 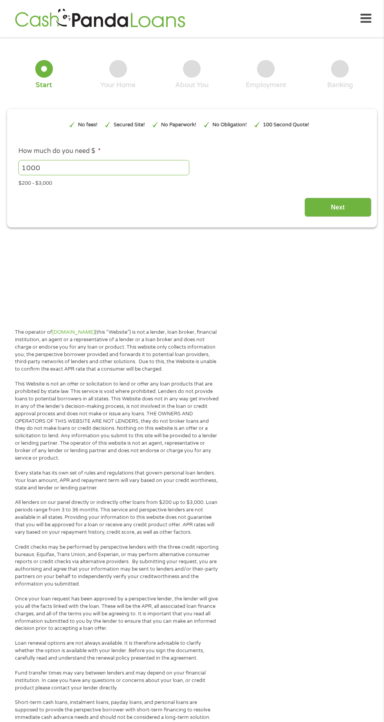 What do you see at coordinates (286, 125) in the screenshot?
I see `p: 100 Second Quote!` at bounding box center [286, 125].